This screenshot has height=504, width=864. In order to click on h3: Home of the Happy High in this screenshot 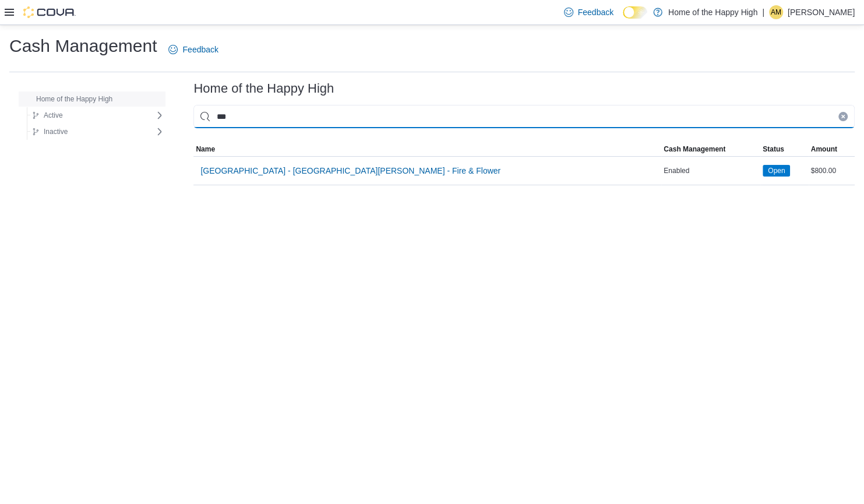, I will do `click(263, 89)`.